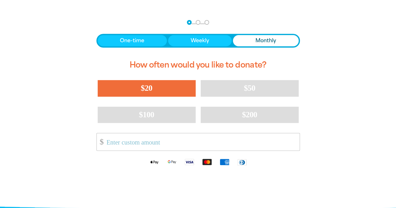 This screenshot has width=396, height=208. What do you see at coordinates (198, 65) in the screenshot?
I see `h2: How often would you like to donate?` at bounding box center [198, 65].